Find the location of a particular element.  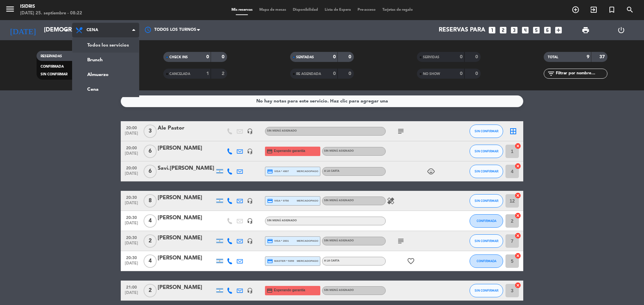

div: LOG OUT is located at coordinates (621, 30).